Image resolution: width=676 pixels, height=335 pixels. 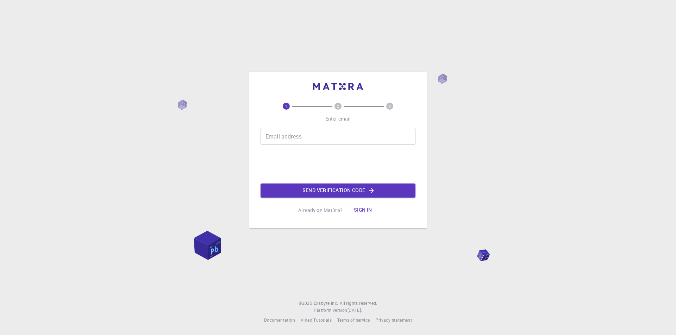 I want to click on span: Exabyte Inc., so click(x=326, y=303).